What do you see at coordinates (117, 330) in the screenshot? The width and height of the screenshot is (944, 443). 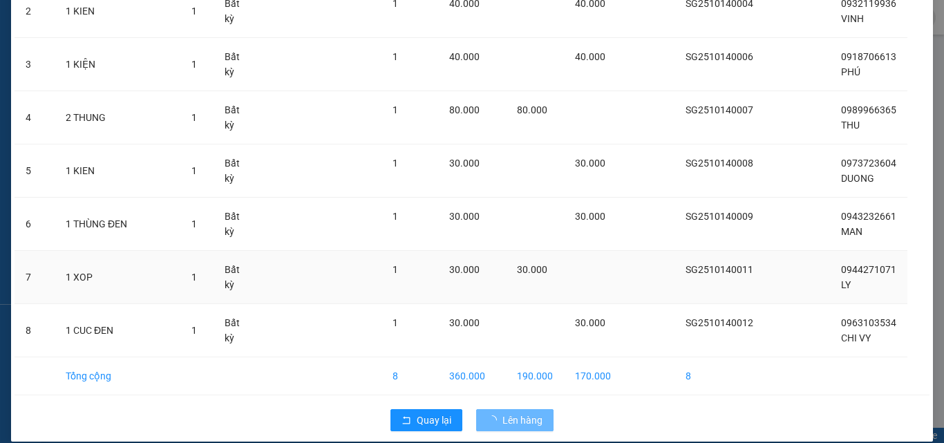 I see `td: 1 CUC ĐEN` at bounding box center [117, 330].